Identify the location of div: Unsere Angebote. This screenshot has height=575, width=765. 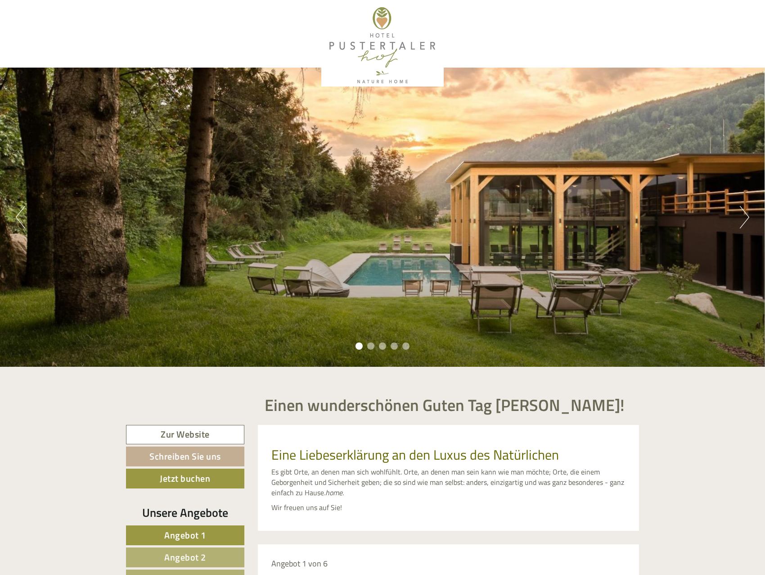
(185, 512).